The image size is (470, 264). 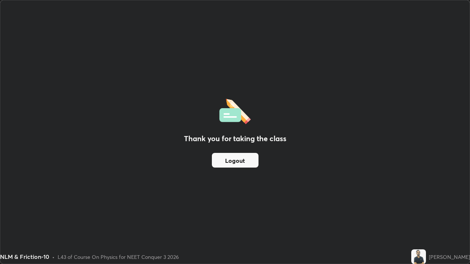 What do you see at coordinates (419, 257) in the screenshot?
I see `img: af35316ec30b409ca55988c56db82ca0.jpg` at bounding box center [419, 257].